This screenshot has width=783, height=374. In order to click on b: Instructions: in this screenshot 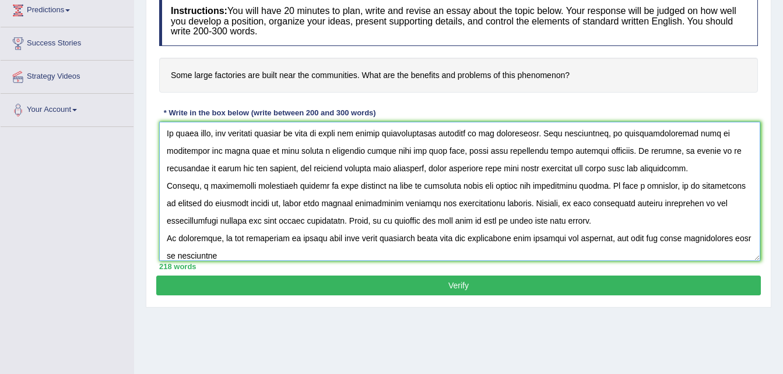, I will do `click(199, 10)`.